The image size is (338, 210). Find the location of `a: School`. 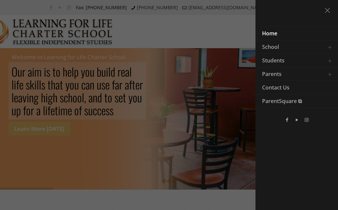

a: School is located at coordinates (288, 47).